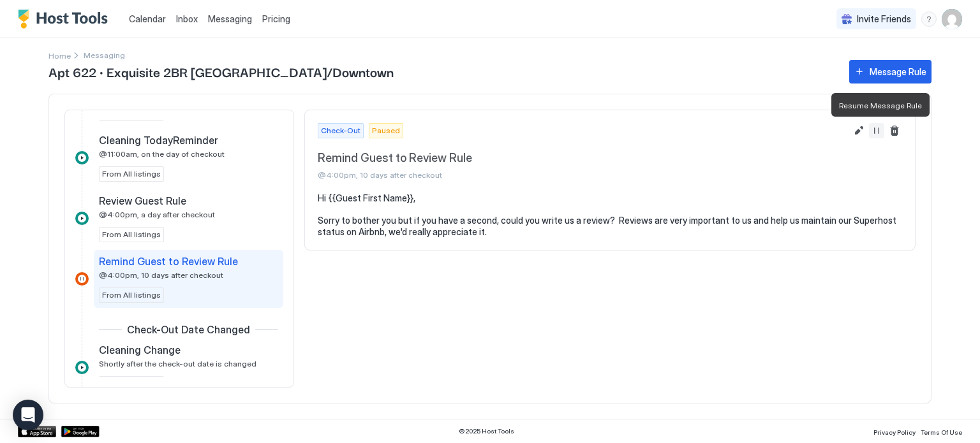  Describe the element at coordinates (386, 130) in the screenshot. I see `span: Paused` at that location.